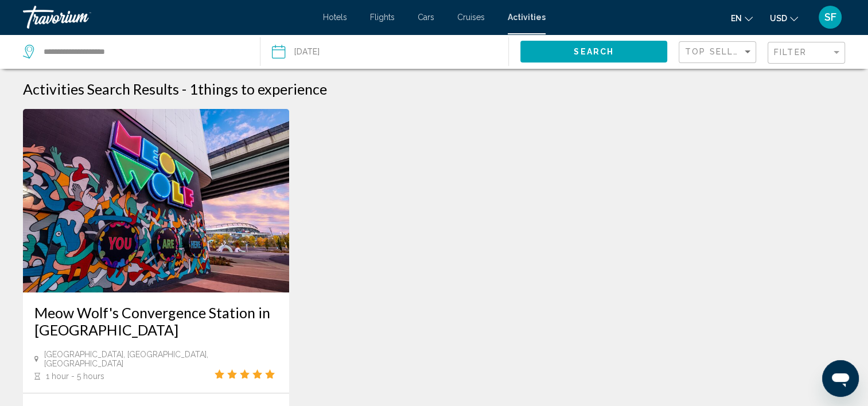 The height and width of the screenshot is (406, 868). Describe the element at coordinates (790, 52) in the screenshot. I see `span: Filter` at that location.